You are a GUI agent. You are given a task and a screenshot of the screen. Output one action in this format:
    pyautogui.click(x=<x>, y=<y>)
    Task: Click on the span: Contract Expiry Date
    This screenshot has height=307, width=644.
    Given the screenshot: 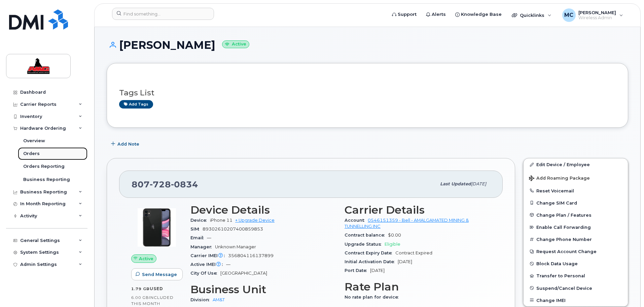 What is the action you would take?
    pyautogui.click(x=370, y=253)
    